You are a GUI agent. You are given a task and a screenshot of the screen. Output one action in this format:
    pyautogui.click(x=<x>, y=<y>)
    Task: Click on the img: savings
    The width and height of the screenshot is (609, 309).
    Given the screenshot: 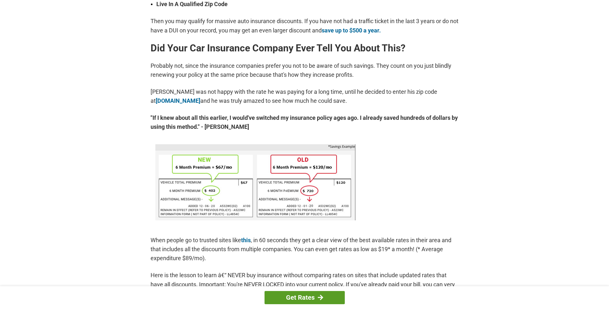 What is the action you would take?
    pyautogui.click(x=255, y=182)
    